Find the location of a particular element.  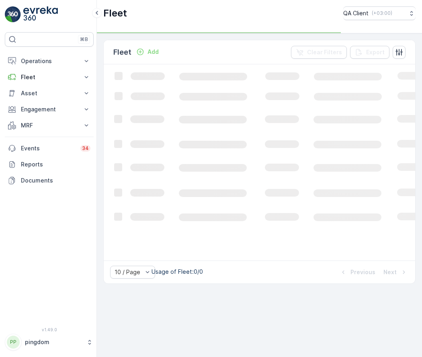

p: QA Client is located at coordinates (356, 13).